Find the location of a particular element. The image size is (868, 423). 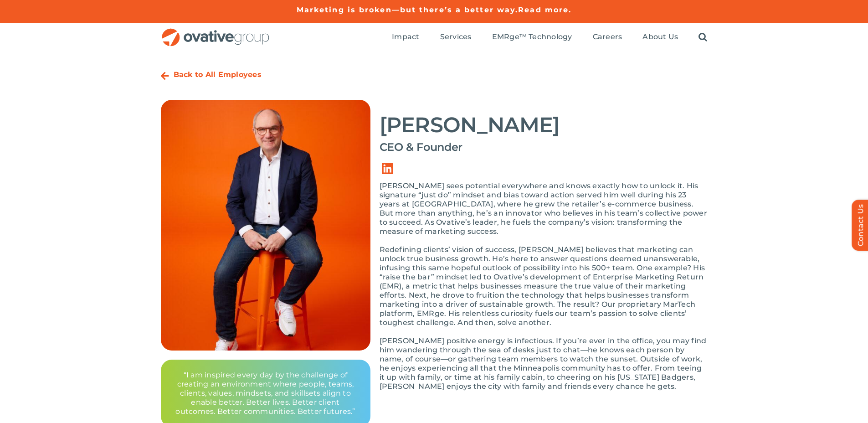

a: Careers is located at coordinates (607, 37).